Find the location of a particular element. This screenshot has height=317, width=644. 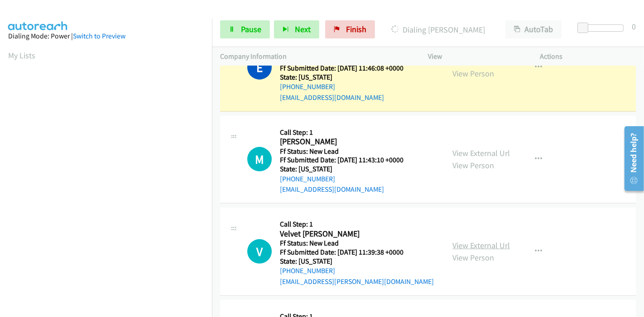

button: Next is located at coordinates (296, 29).